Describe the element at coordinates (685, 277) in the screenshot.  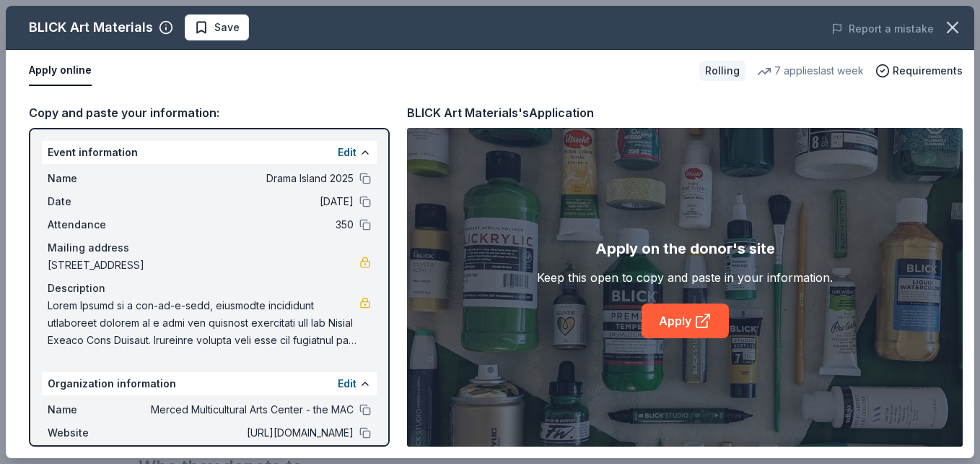
I see `div: Keep this open to copy and paste in your information.` at that location.